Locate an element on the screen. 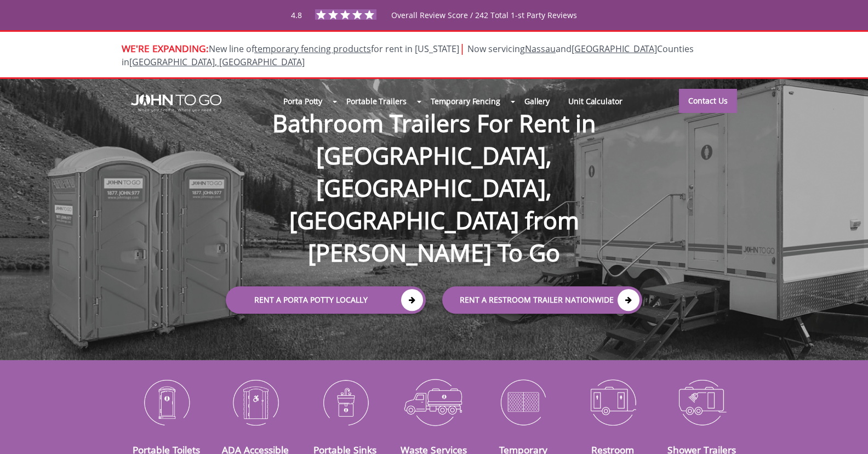  a: rent a RESTROOM TRAILER Nationwide is located at coordinates (542, 300).